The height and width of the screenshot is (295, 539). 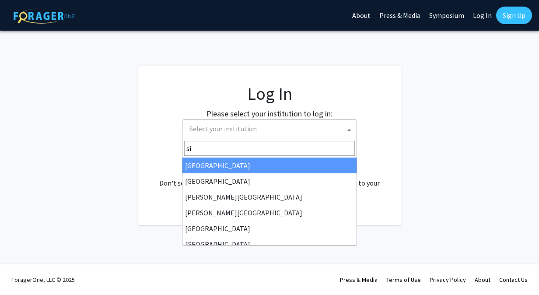 I want to click on a: Press & Media, so click(x=358, y=279).